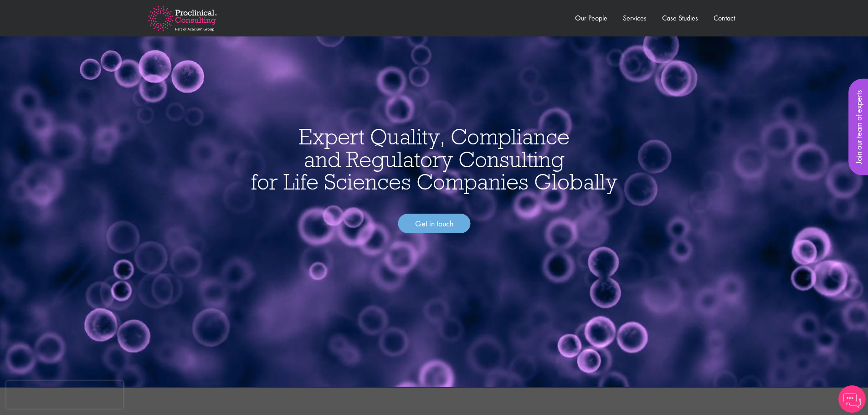  What do you see at coordinates (635, 18) in the screenshot?
I see `a: Services` at bounding box center [635, 18].